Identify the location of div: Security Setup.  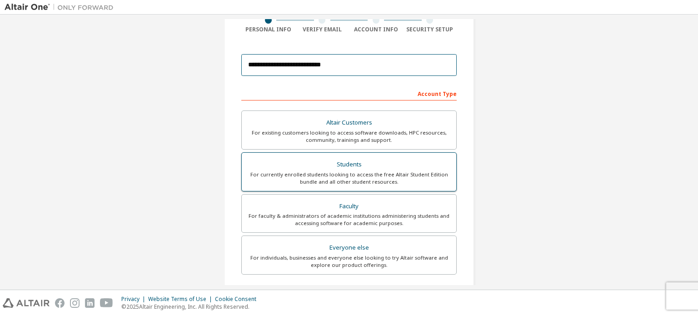
(430, 30).